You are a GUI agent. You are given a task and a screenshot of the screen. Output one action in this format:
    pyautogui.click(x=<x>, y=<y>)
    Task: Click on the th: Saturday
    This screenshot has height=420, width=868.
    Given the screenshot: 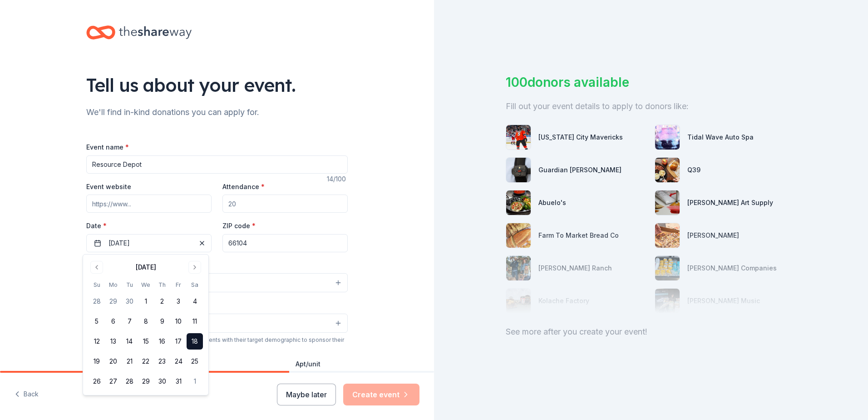 What is the action you would take?
    pyautogui.click(x=194, y=285)
    